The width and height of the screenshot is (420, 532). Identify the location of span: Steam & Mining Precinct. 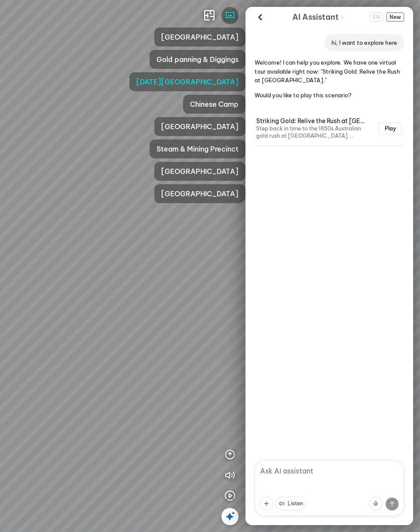
(198, 149).